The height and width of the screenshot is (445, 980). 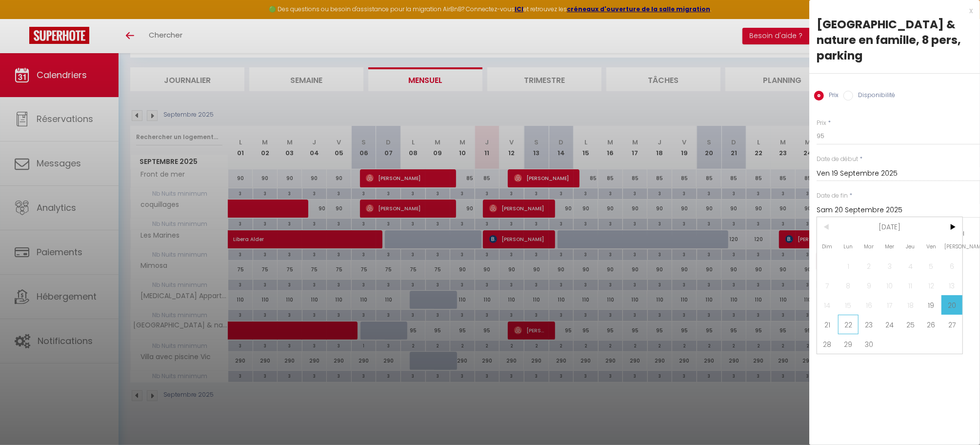 What do you see at coordinates (890, 266) in the screenshot?
I see `span: 3` at bounding box center [890, 266].